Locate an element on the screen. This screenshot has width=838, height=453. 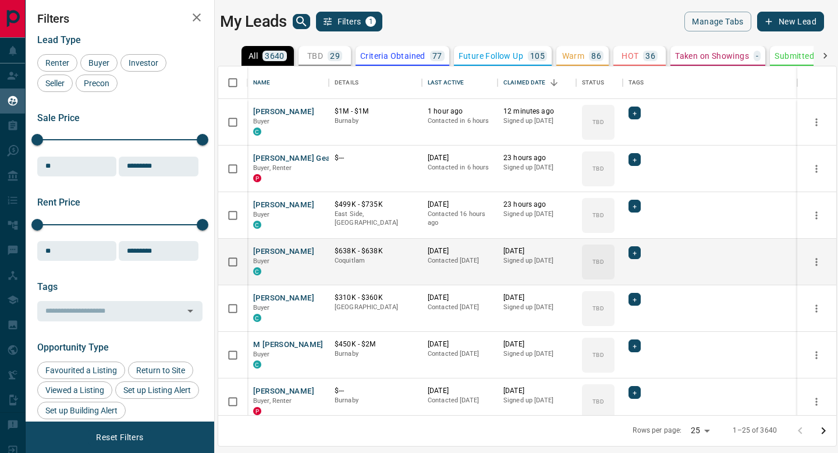
p: $310K - $360K is located at coordinates (375, 297).